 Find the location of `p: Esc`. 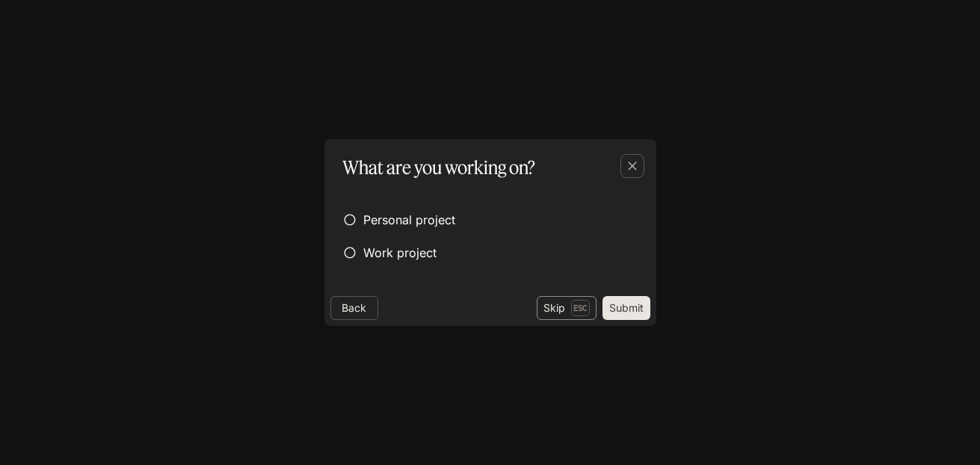

p: Esc is located at coordinates (580, 309).